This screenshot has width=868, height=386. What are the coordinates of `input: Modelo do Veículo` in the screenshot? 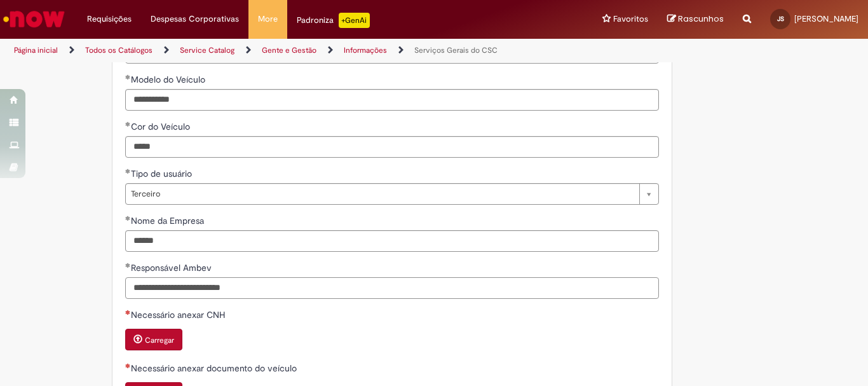 It's located at (392, 100).